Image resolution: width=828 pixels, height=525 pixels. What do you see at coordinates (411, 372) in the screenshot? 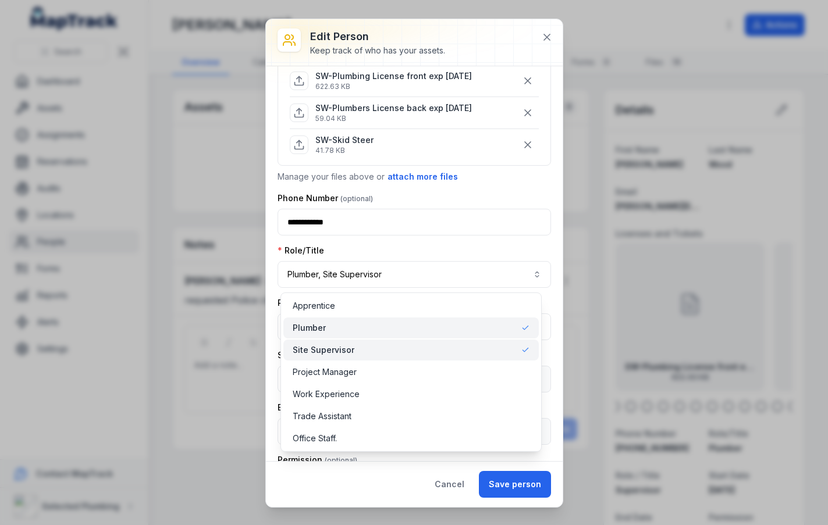
I see `div: Plumber, Site Supervisor` at bounding box center [411, 372].